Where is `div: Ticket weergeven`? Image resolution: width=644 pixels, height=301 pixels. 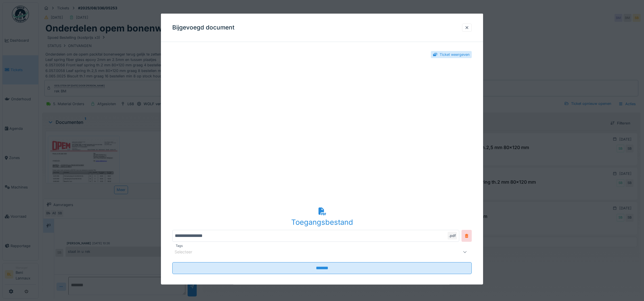 div: Ticket weergeven is located at coordinates (455, 55).